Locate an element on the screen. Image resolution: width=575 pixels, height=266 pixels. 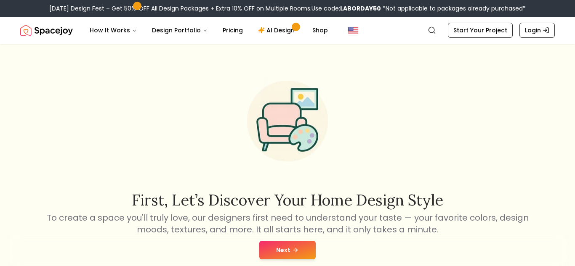
span: Use code: is located at coordinates (346, 8).